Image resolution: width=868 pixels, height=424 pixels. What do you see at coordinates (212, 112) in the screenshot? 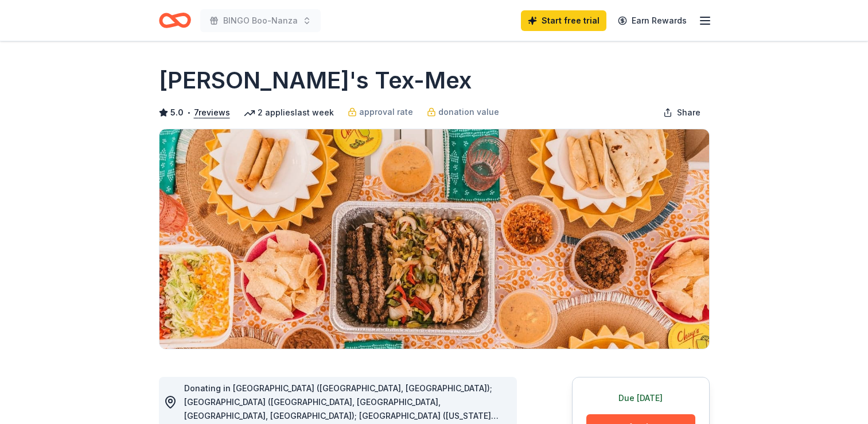
I see `button: 7reviews` at bounding box center [212, 112].